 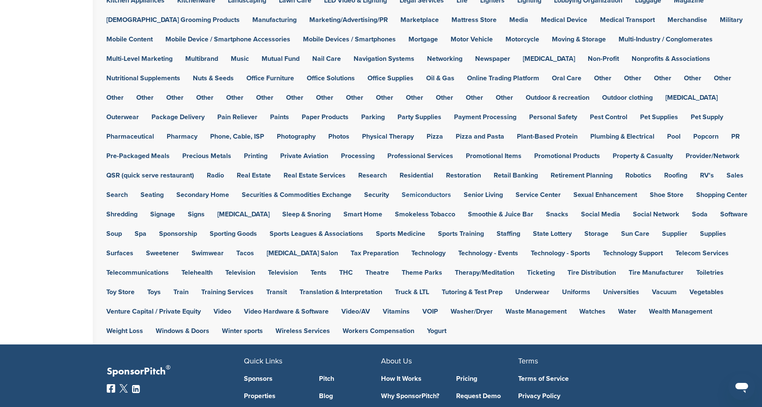 What do you see at coordinates (240, 59) in the screenshot?
I see `a: Music` at bounding box center [240, 59].